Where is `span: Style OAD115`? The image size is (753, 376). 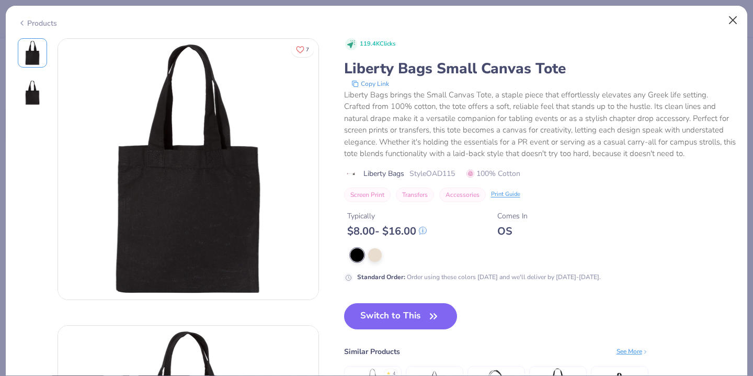 span: Style OAD115 is located at coordinates (432, 173).